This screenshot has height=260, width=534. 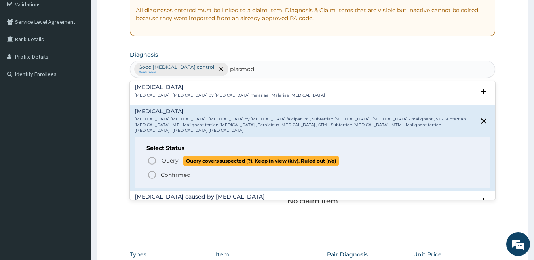 What do you see at coordinates (483, 121) in the screenshot?
I see `i: close select status` at bounding box center [483, 121].